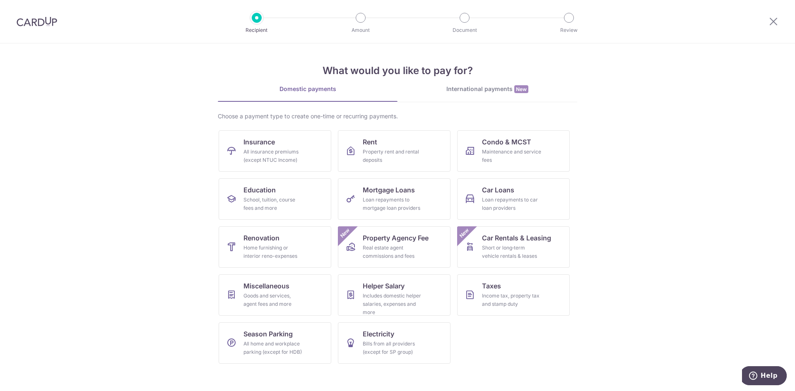  Describe the element at coordinates (394, 295) in the screenshot. I see `a: Helper SalaryIncludes domestic helper salaries, expenses and more` at that location.